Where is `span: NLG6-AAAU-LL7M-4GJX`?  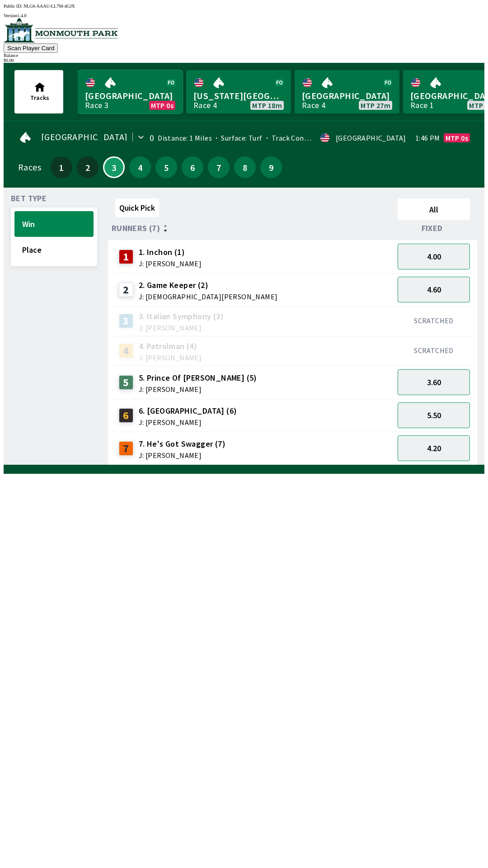
span: NLG6-AAAU-LL7M-4GJX is located at coordinates (49, 6).